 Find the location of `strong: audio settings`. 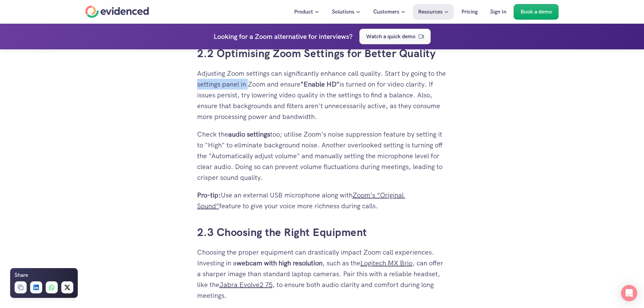

strong: audio settings is located at coordinates (249, 135).